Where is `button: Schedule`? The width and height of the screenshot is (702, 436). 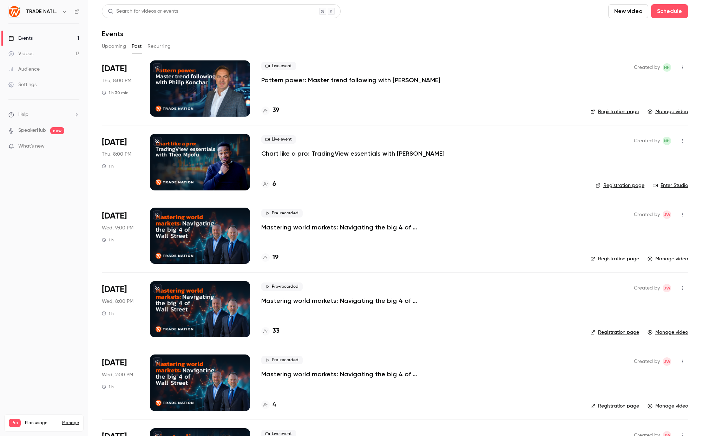
button: Schedule is located at coordinates (670, 11).